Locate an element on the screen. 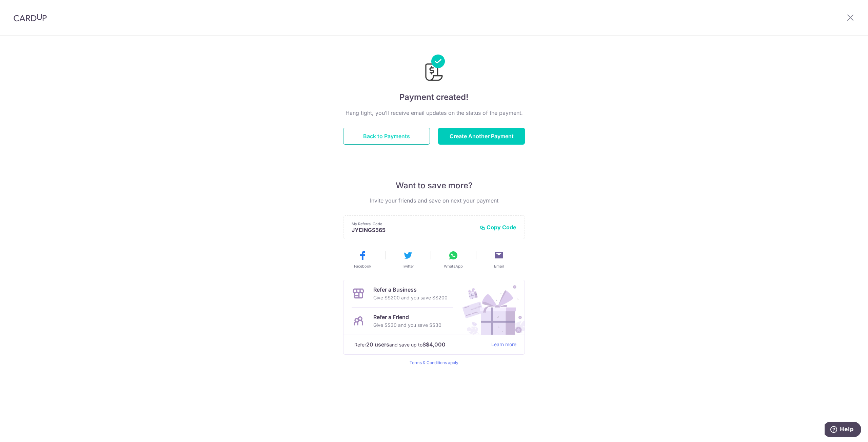 The image size is (868, 442). a: Terms & Conditions apply is located at coordinates (434, 362).